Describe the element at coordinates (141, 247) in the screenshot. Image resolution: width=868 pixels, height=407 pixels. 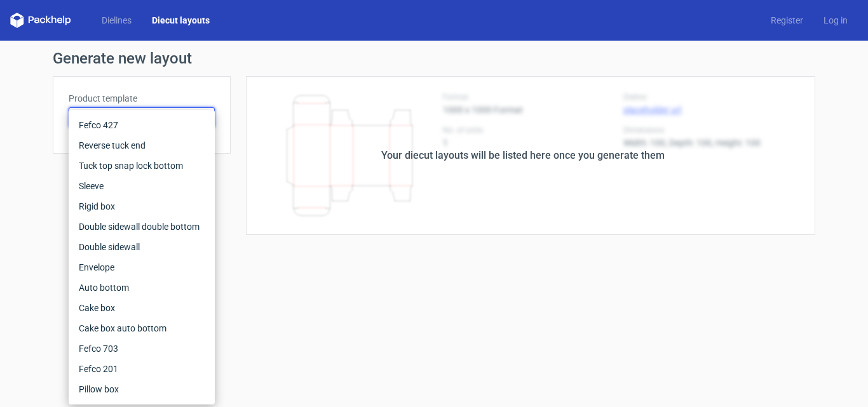
I see `div: Double sidewall` at that location.